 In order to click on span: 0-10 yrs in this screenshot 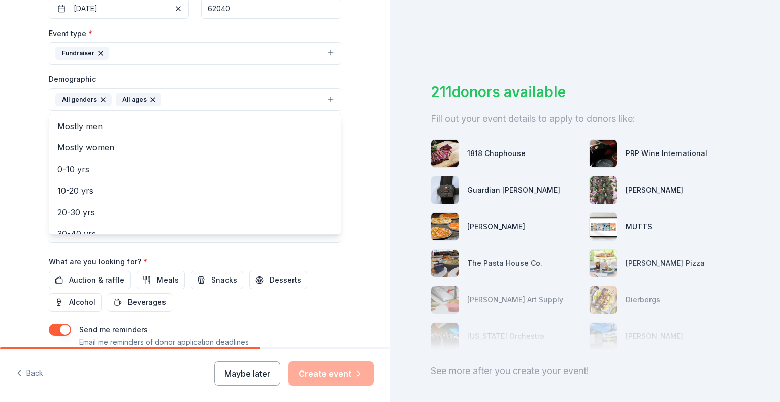, I will do `click(195, 169)`.